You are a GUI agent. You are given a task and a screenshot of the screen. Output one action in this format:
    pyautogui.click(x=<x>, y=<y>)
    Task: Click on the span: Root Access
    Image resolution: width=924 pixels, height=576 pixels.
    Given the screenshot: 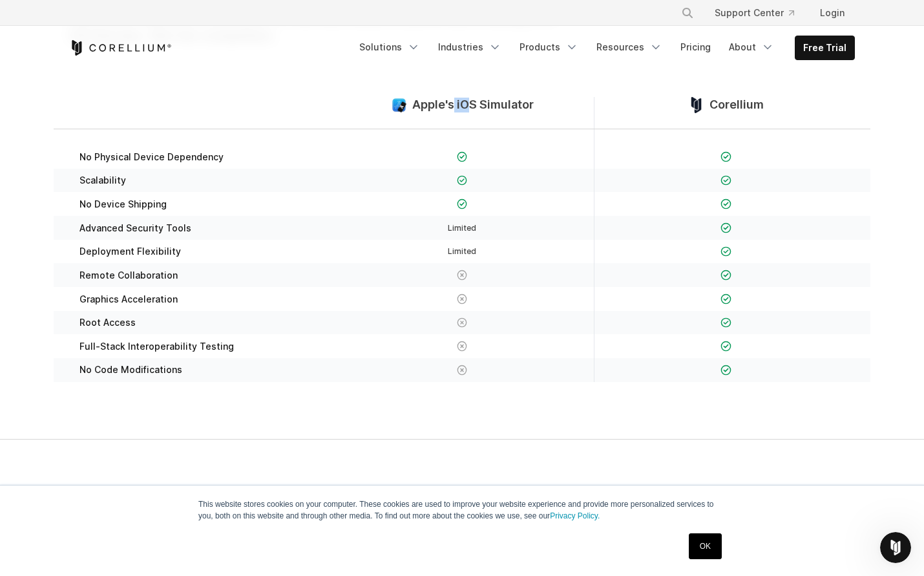 What is the action you would take?
    pyautogui.click(x=107, y=322)
    